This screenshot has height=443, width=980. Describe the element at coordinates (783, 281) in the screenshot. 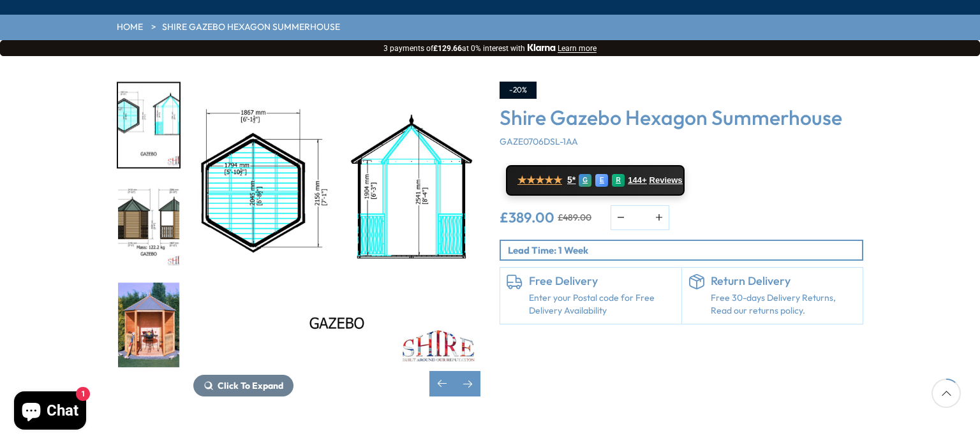

I see `h6: Return Delivery` at that location.